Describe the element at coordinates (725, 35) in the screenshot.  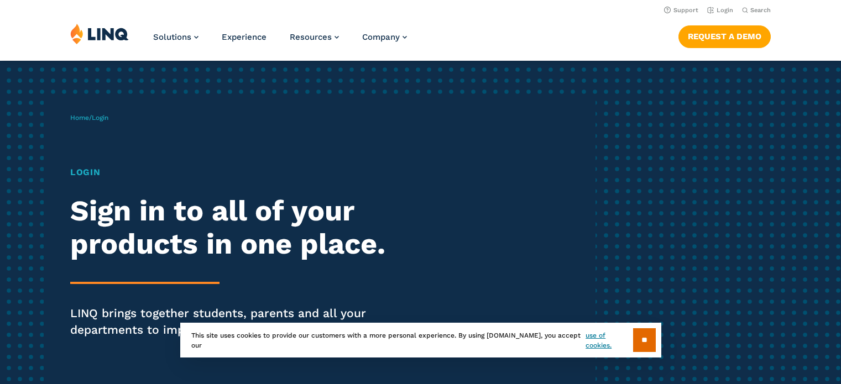
I see `nav: Button Navigation` at that location.